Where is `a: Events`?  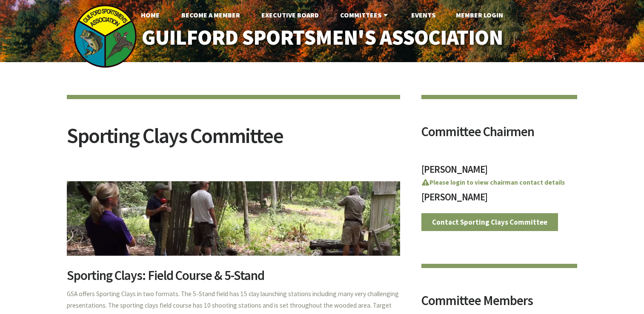
a: Events is located at coordinates (423, 15).